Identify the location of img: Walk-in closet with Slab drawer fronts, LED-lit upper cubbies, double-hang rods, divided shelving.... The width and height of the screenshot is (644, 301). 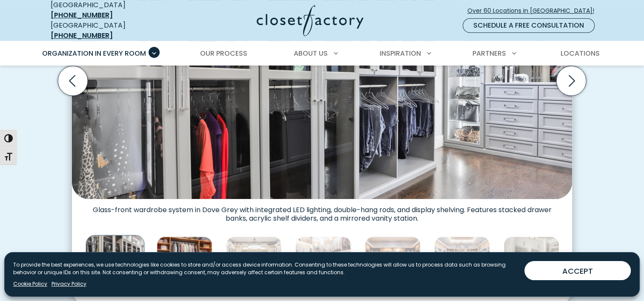
(392, 264).